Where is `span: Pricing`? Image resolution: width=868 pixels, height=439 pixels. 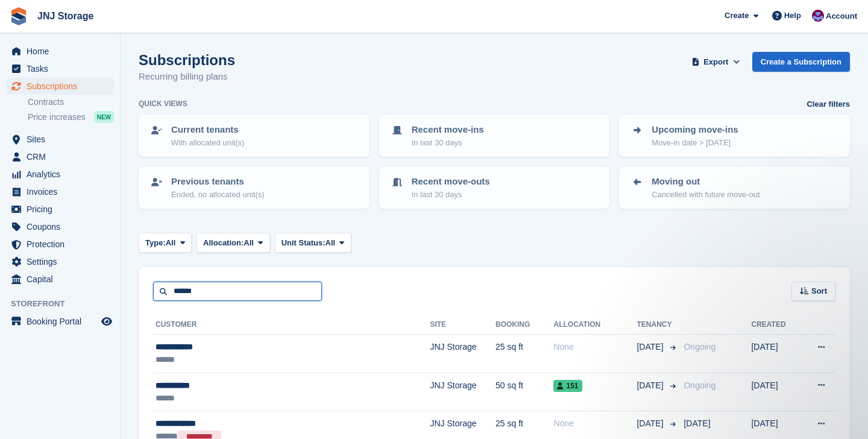
span: Pricing is located at coordinates (62, 209).